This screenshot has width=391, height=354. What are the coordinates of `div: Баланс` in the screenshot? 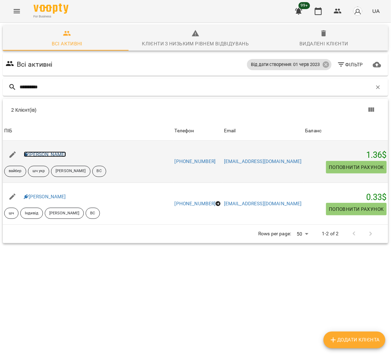 It's located at (313, 131).